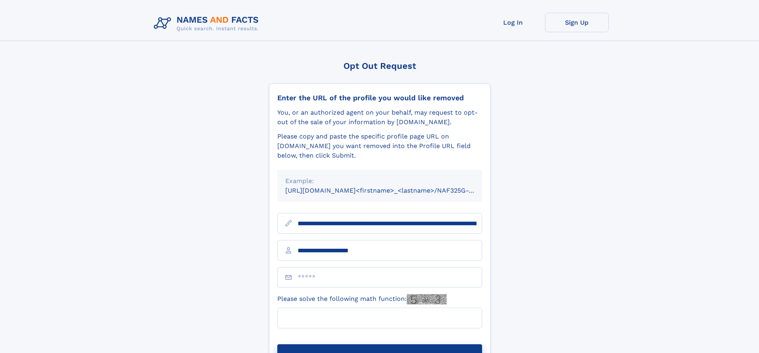 The height and width of the screenshot is (353, 759). I want to click on label: Please solve the following math function:, so click(362, 300).